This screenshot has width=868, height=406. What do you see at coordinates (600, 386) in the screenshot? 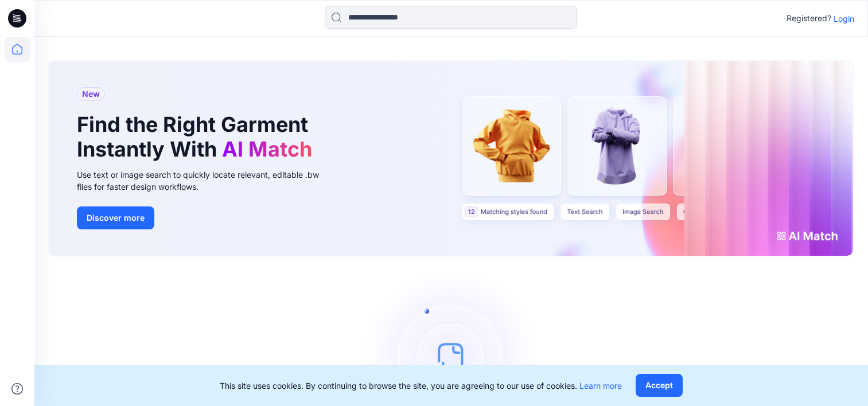
I see `a: Learn more` at bounding box center [600, 386].